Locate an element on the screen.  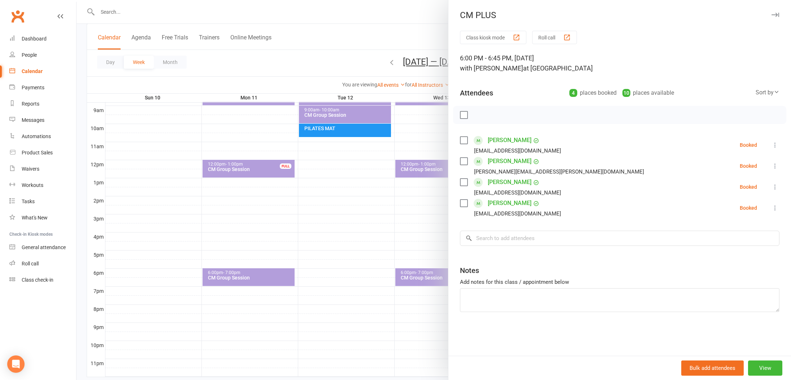
div: Waivers is located at coordinates (30, 169).